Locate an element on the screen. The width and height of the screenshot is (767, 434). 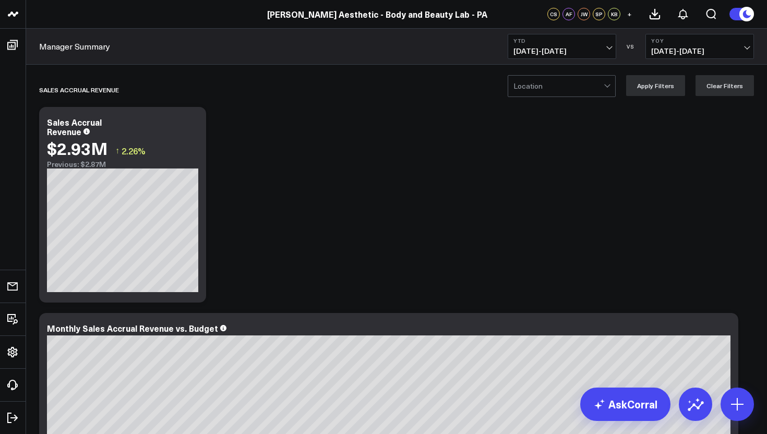
button: Clear Filters is located at coordinates (725, 86).